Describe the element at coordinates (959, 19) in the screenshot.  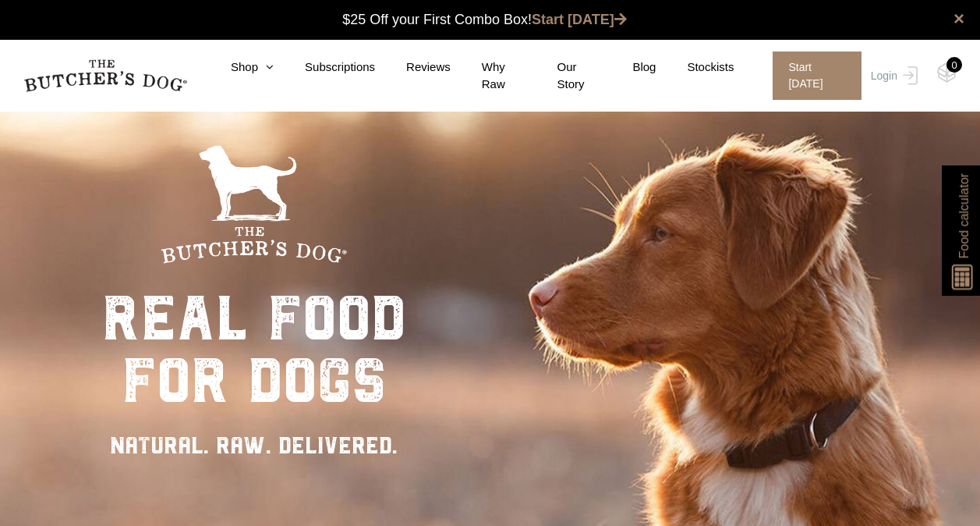
I see `a: close` at that location.